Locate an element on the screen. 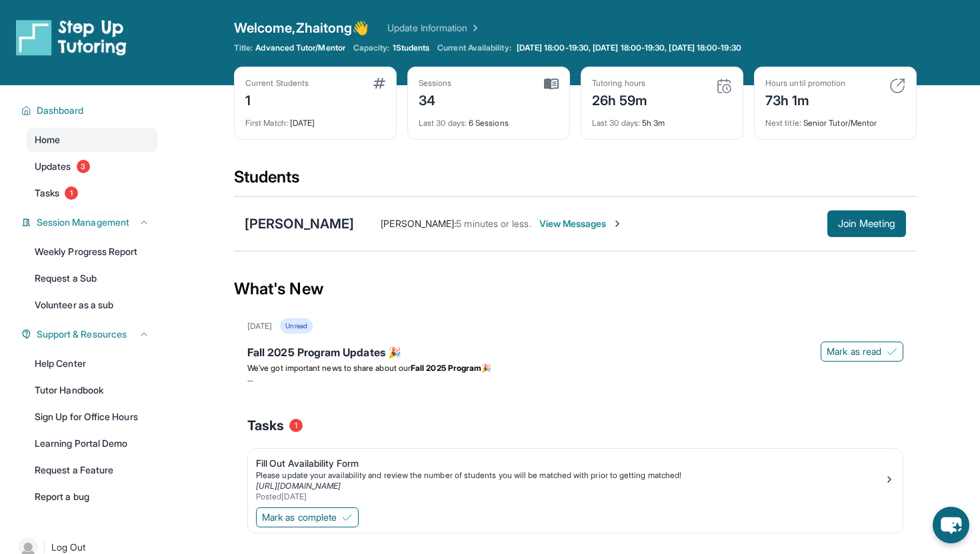 The height and width of the screenshot is (554, 980). div: Unread is located at coordinates (296, 326).